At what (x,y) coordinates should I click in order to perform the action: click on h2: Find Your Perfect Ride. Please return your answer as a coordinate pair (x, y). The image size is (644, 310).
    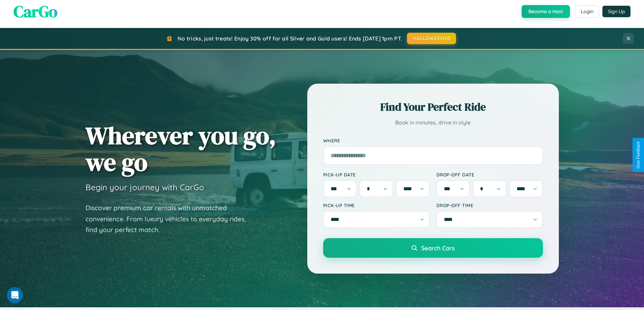
    Looking at the image, I should click on (433, 107).